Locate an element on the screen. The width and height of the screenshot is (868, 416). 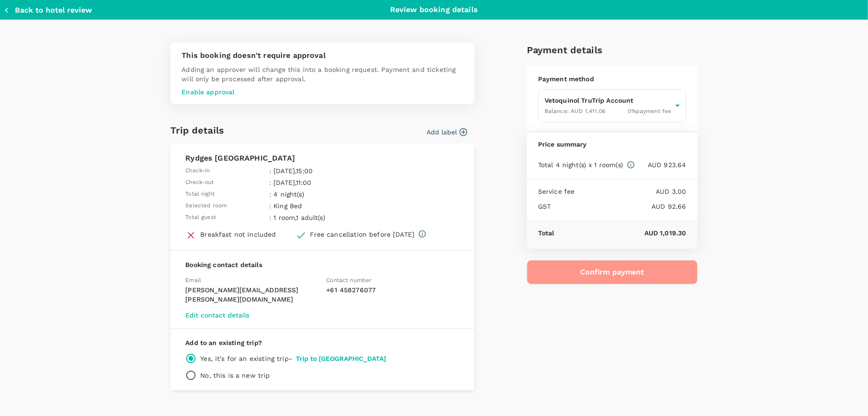
p: 1 room , 1 adult(s) is located at coordinates (325, 218).